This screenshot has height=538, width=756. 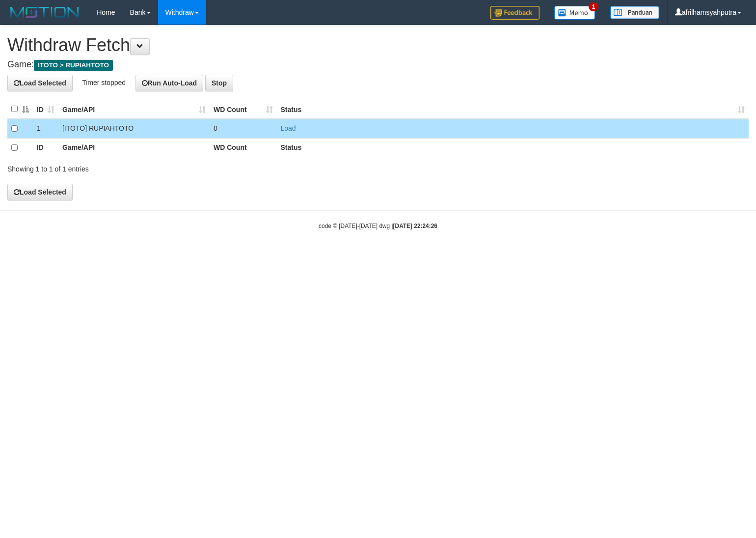 I want to click on button: Stop, so click(x=219, y=83).